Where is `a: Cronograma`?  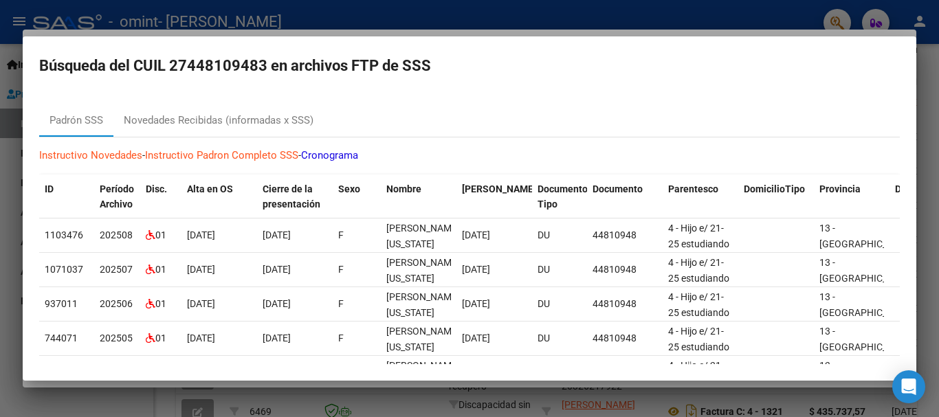 a: Cronograma is located at coordinates (329, 155).